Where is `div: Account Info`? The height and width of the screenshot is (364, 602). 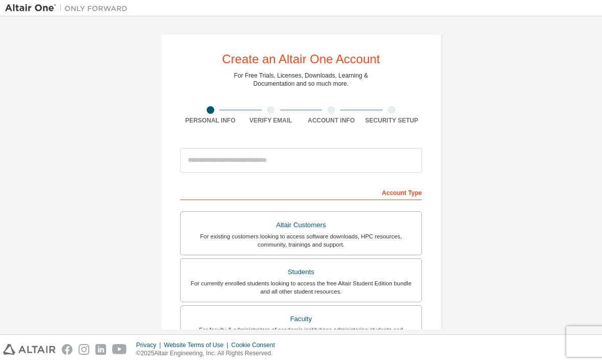
div: Account Info is located at coordinates (332, 120).